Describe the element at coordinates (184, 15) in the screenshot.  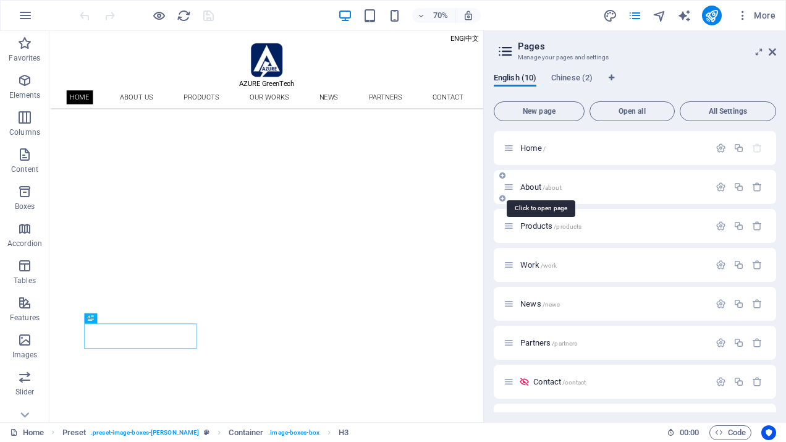
I see `button: reload` at that location.